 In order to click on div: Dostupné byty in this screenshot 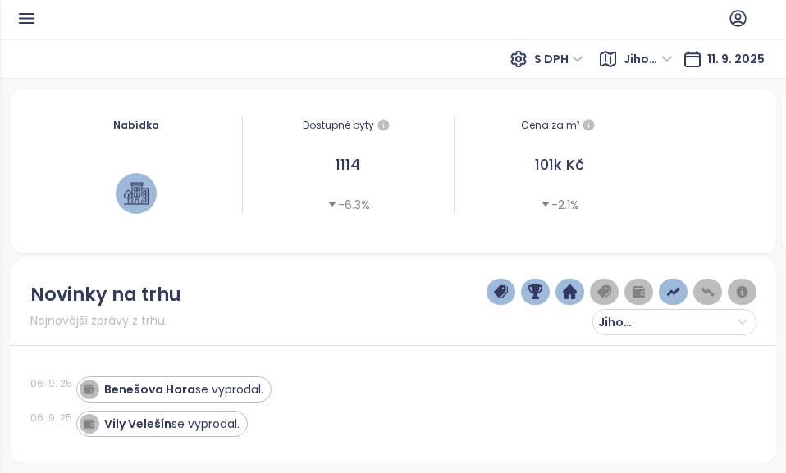, I will do `click(348, 125)`.